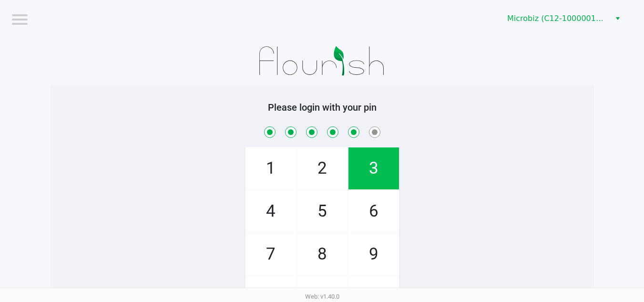  What do you see at coordinates (374, 168) in the screenshot?
I see `span: 3` at bounding box center [374, 168].